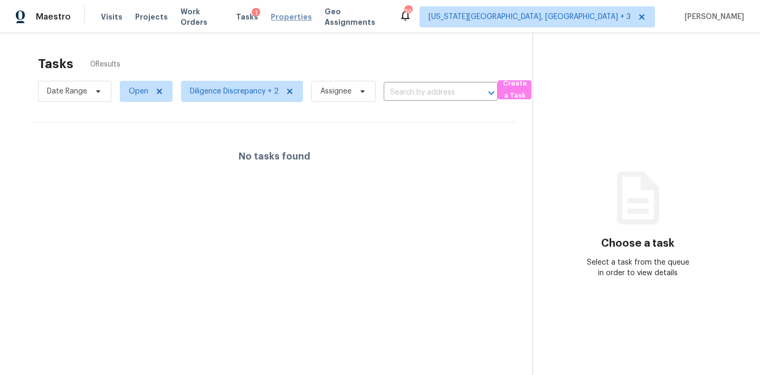  Describe the element at coordinates (426, 92) in the screenshot. I see `input: Search by address` at that location.